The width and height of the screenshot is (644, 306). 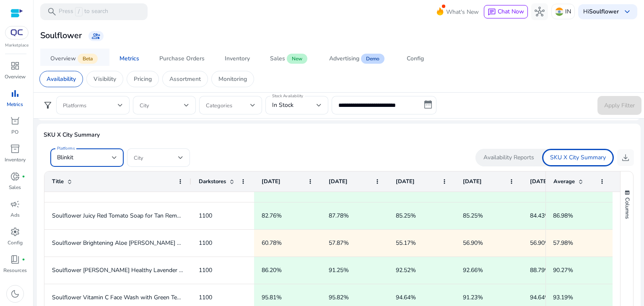 I want to click on span: keyboard_arrow_down, so click(x=627, y=12).